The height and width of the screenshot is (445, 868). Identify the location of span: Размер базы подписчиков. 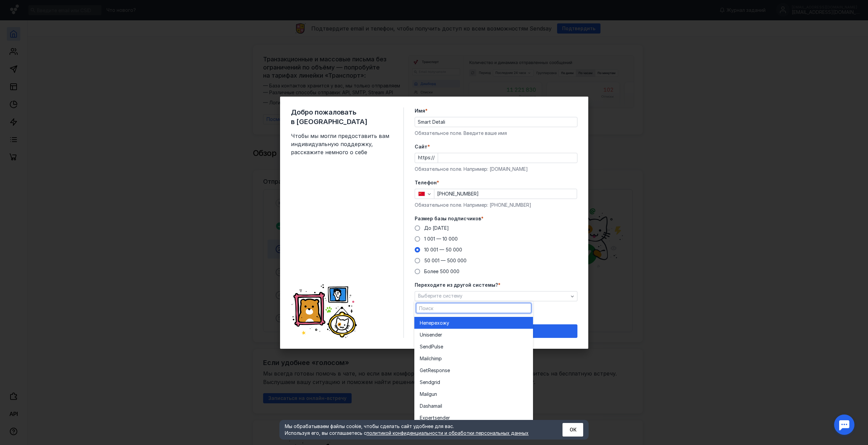
(448, 218).